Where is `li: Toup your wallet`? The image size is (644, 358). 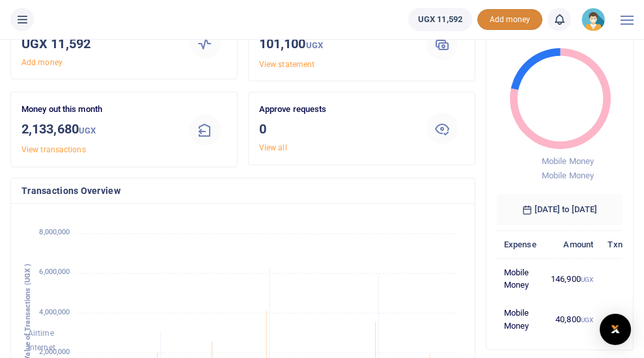 li: Toup your wallet is located at coordinates (510, 19).